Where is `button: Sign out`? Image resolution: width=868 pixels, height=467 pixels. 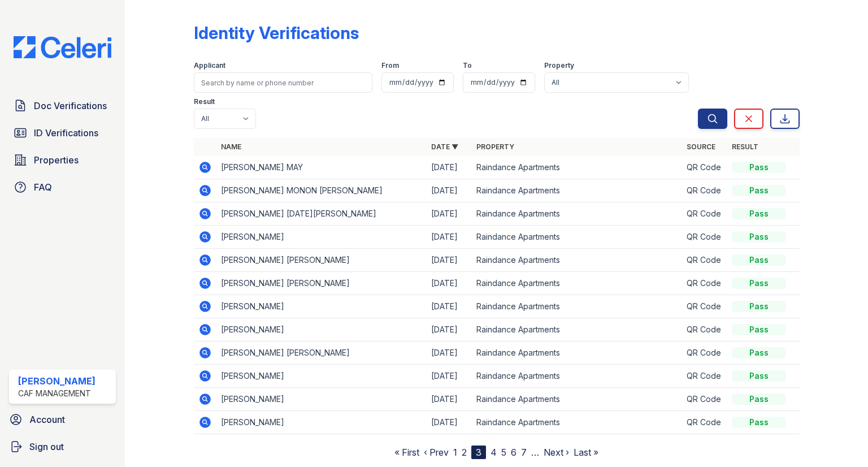 button: Sign out is located at coordinates (62, 447).